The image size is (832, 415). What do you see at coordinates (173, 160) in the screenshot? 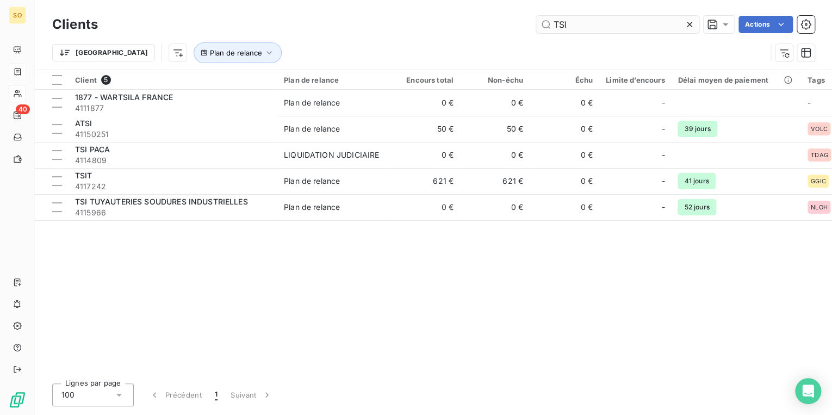
I see `span: 4114809` at bounding box center [173, 160].